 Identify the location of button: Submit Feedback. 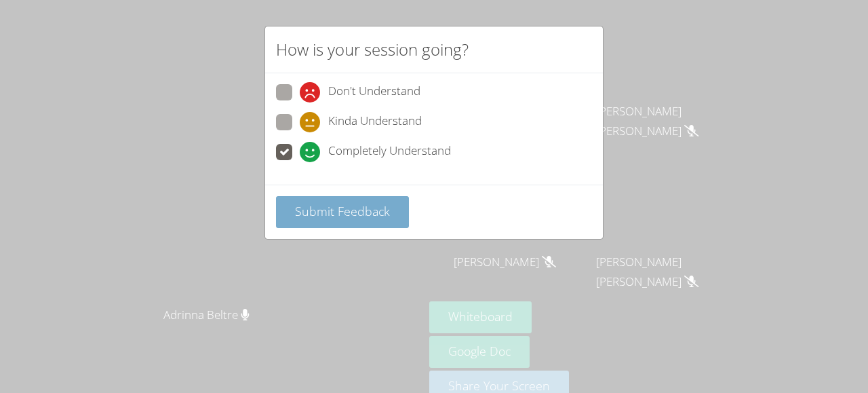
(343, 211).